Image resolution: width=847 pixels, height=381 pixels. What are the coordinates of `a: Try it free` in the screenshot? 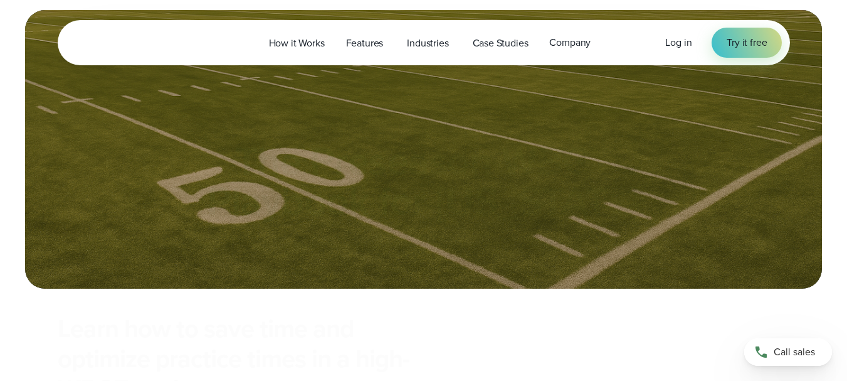 It's located at (747, 43).